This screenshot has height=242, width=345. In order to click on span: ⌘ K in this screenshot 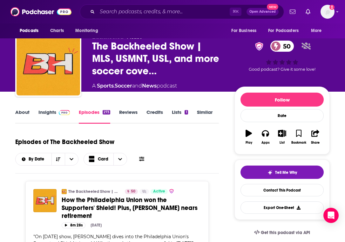, I will do `click(235, 12)`.